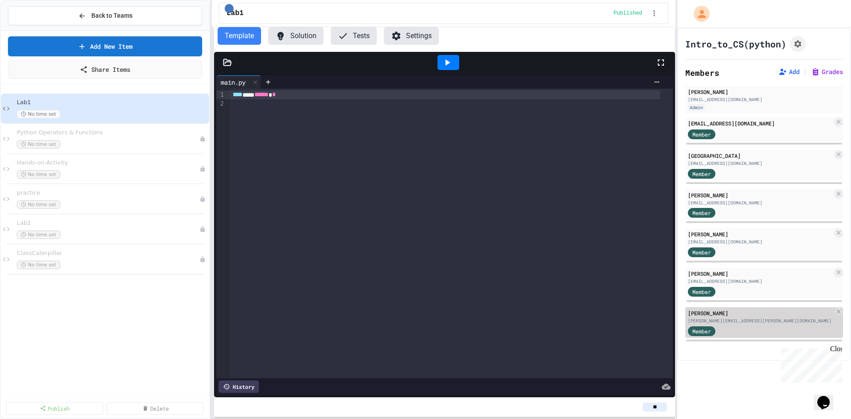 Image resolution: width=851 pixels, height=419 pixels. Describe the element at coordinates (797, 44) in the screenshot. I see `button: Assignment Settings` at that location.